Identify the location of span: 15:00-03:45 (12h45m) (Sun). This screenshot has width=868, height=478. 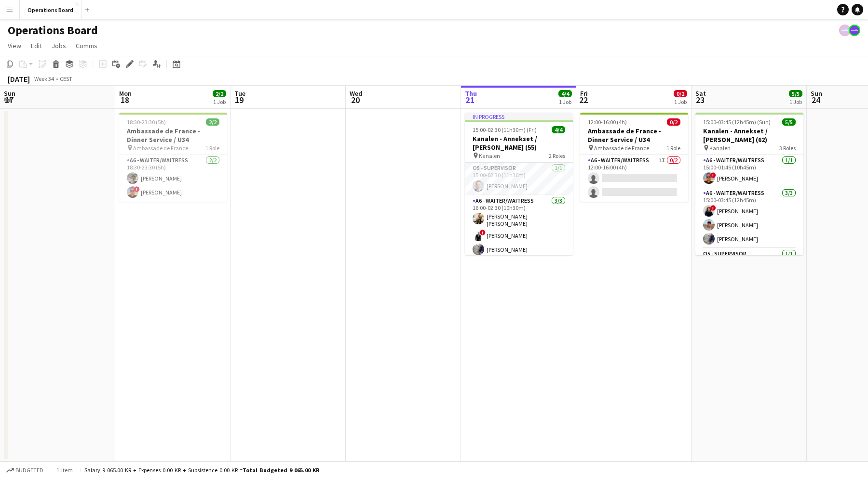
(737, 122).